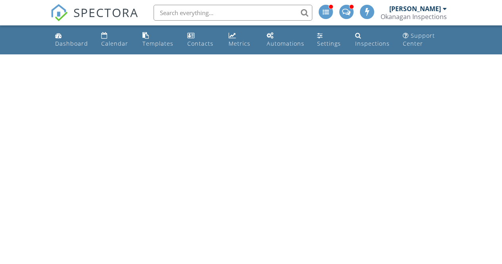  I want to click on a: Automations (Advanced), so click(286, 40).